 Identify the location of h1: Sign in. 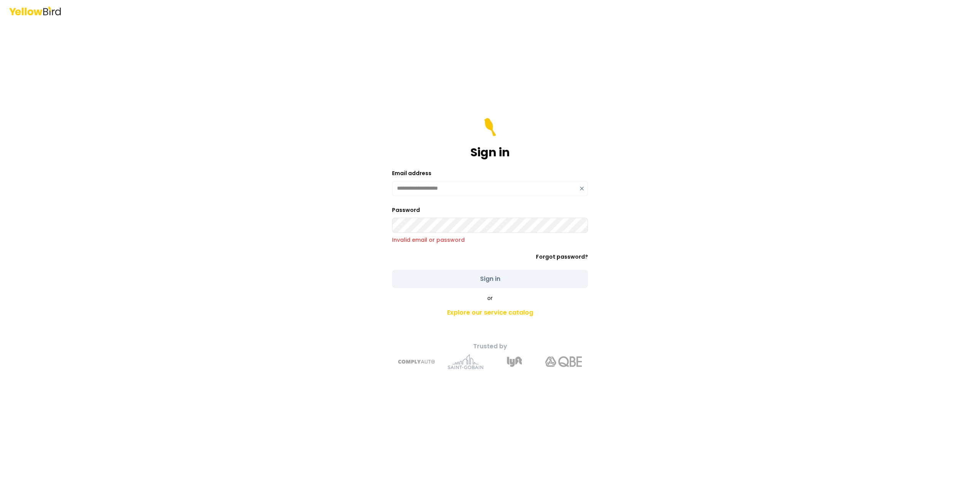
(490, 153).